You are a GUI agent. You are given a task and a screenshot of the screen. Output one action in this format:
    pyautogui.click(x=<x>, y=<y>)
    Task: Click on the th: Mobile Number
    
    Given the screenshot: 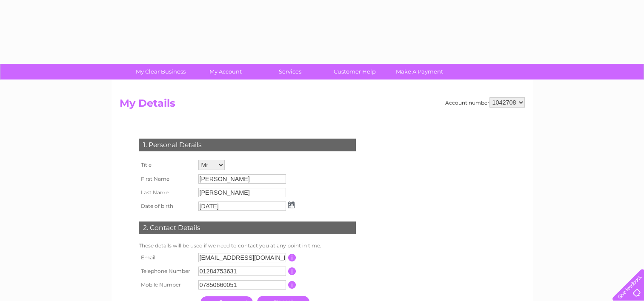 What is the action you would take?
    pyautogui.click(x=166, y=285)
    